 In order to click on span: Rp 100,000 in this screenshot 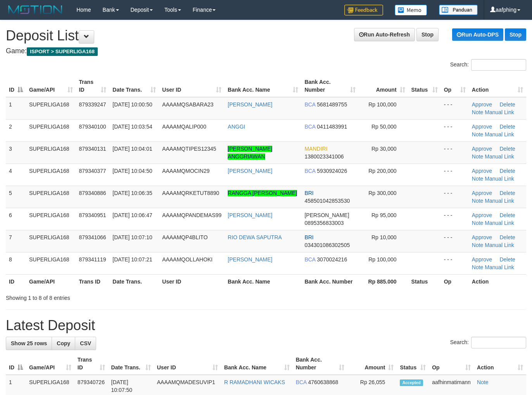, I will do `click(382, 259)`.